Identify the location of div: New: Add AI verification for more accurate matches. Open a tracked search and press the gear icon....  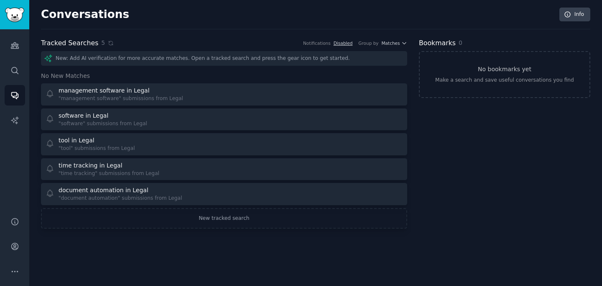
(224, 58).